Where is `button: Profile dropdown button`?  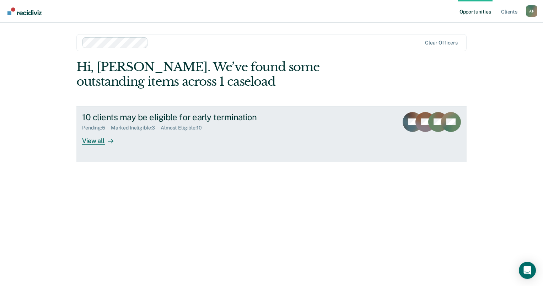 button: Profile dropdown button is located at coordinates (532, 11).